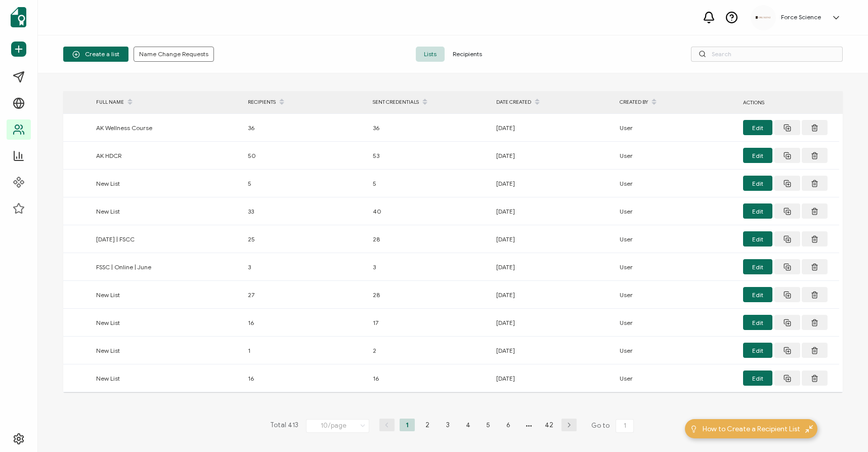 This screenshot has width=868, height=452. What do you see at coordinates (167, 155) in the screenshot?
I see `div: AK HDCR` at bounding box center [167, 155].